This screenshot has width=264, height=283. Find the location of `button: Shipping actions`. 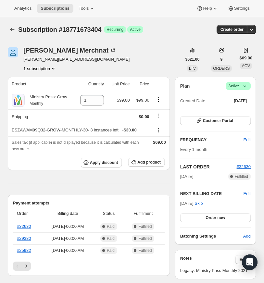

button: Shipping actions is located at coordinates (158, 116).